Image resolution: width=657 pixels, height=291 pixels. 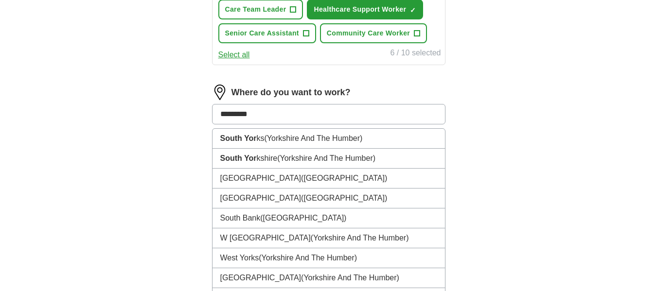 What do you see at coordinates (329, 218) in the screenshot?
I see `li: South Bank` at bounding box center [329, 218].